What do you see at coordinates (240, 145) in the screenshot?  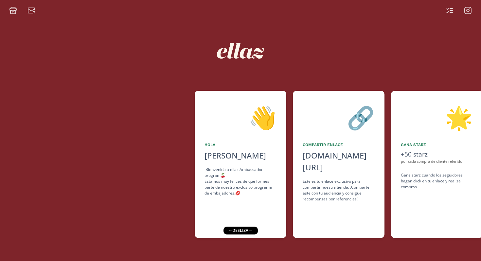 I see `div: Hola` at bounding box center [240, 145].